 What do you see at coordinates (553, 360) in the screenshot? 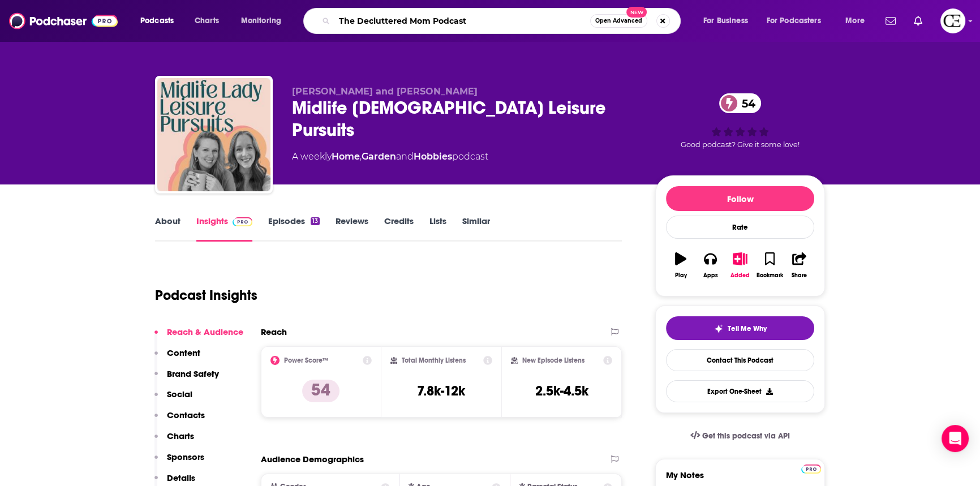
I see `h2: New Episode Listens` at bounding box center [553, 360].